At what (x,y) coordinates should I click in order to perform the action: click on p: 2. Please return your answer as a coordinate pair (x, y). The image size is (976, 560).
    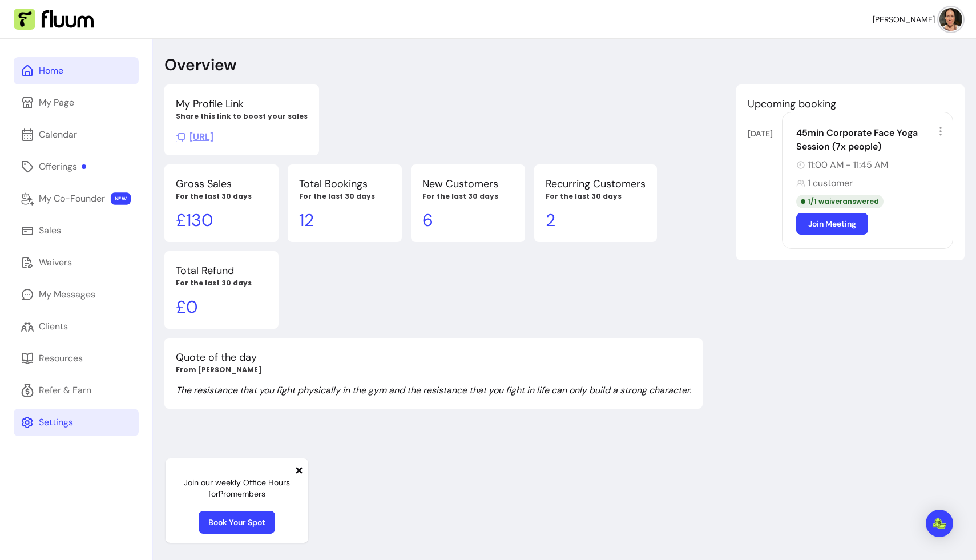
    Looking at the image, I should click on (595, 221).